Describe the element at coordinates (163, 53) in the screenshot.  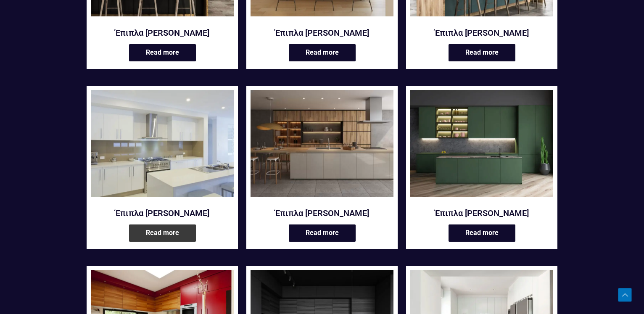
I see `a: Read more about “Έπιπλα κουζίνας Anakena”` at that location.